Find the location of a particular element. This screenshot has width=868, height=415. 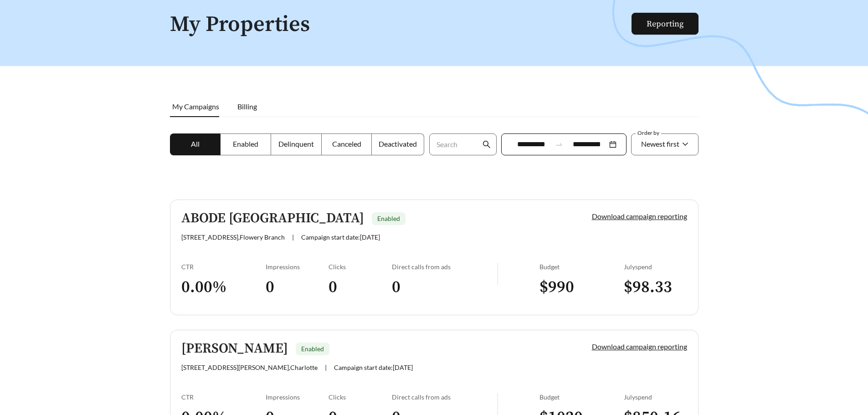

a: Reporting is located at coordinates (665, 24).